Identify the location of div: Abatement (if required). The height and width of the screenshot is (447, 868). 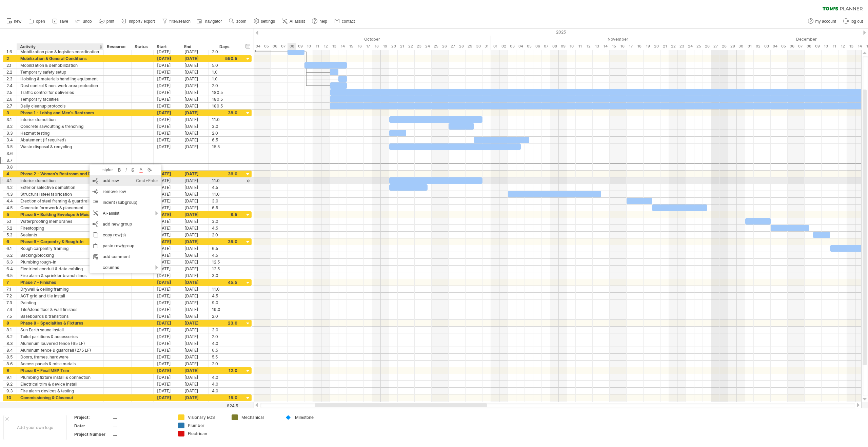
(60, 140).